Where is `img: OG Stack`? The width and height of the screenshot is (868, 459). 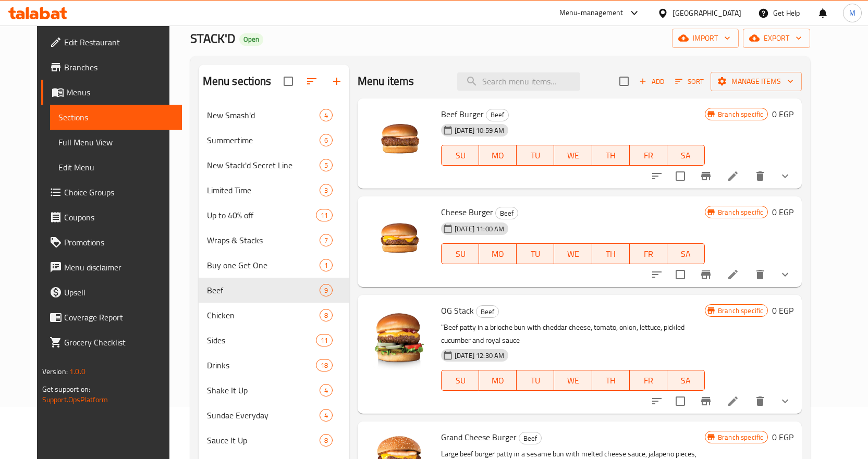
img: OG Stack is located at coordinates (400, 337).